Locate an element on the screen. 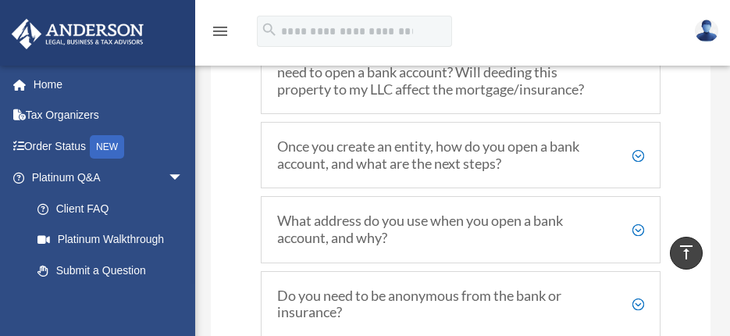 The height and width of the screenshot is (336, 730). h5: Once you create an entity, how do you open a bank account, and what are the next steps? is located at coordinates (461, 155).